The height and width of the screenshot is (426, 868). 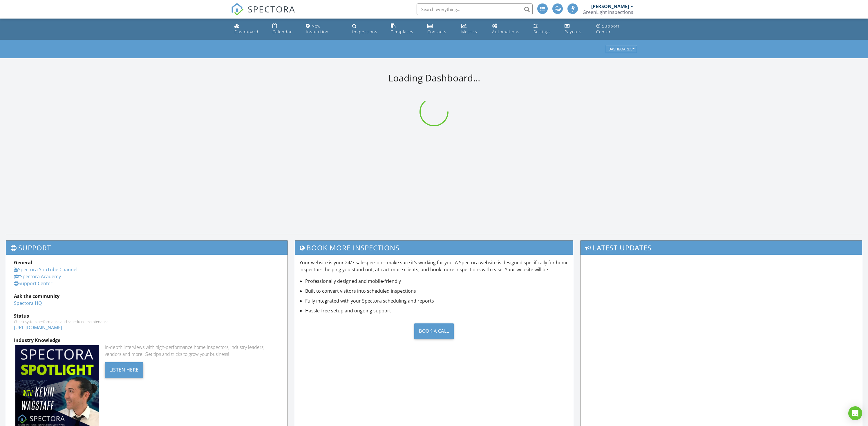 What do you see at coordinates (364, 31) in the screenshot?
I see `div: Inspections` at bounding box center [364, 31].